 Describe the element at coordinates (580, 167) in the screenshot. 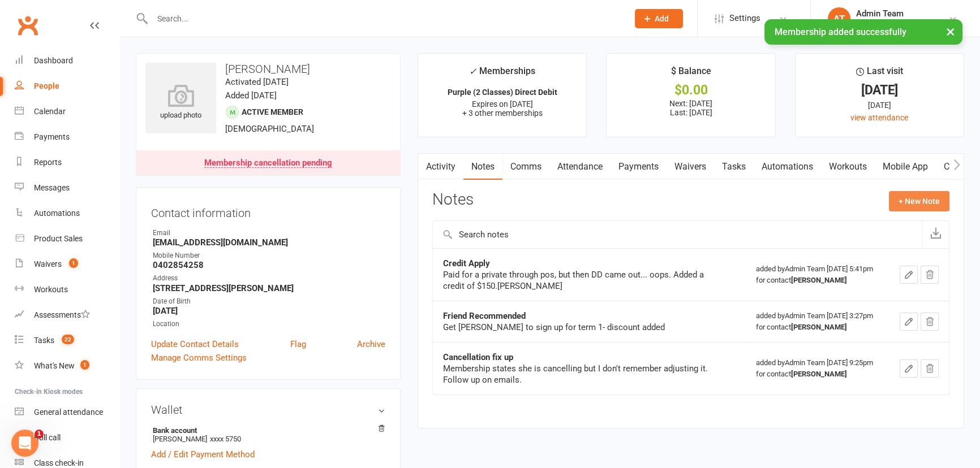

I see `a: Attendance` at that location.